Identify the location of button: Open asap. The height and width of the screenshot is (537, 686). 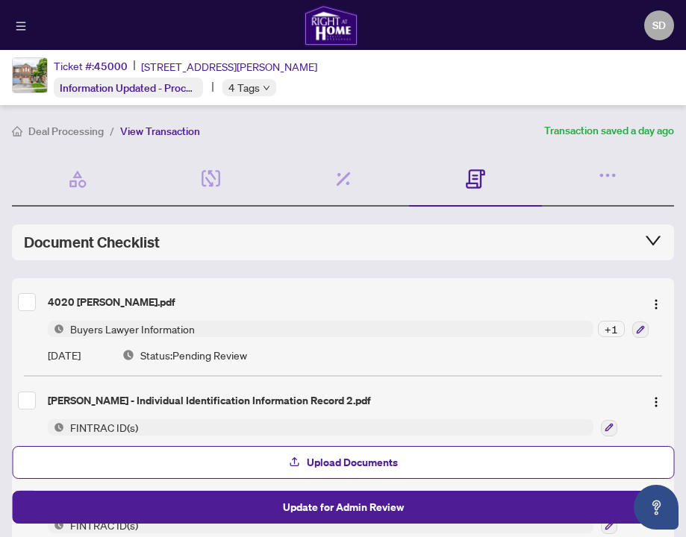
(656, 508).